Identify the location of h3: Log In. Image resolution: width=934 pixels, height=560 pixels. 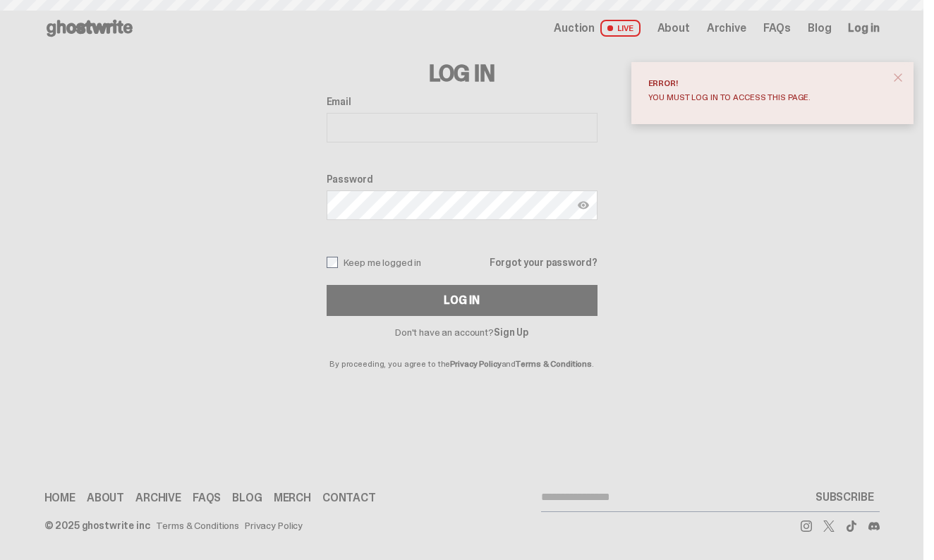
(462, 73).